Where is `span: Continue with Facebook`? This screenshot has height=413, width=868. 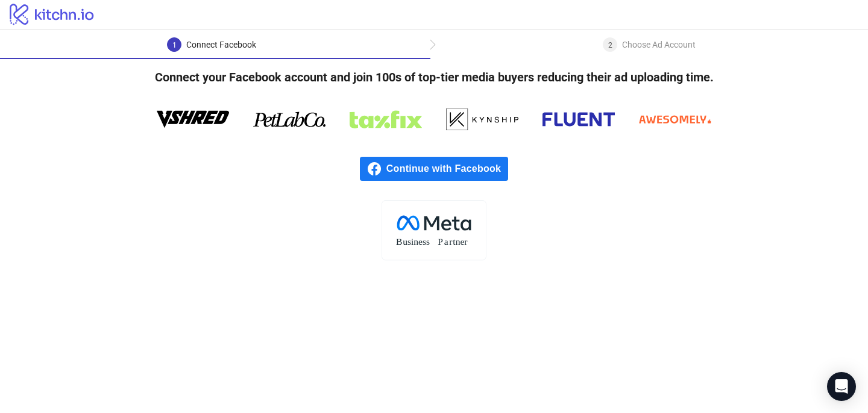 span: Continue with Facebook is located at coordinates (447, 169).